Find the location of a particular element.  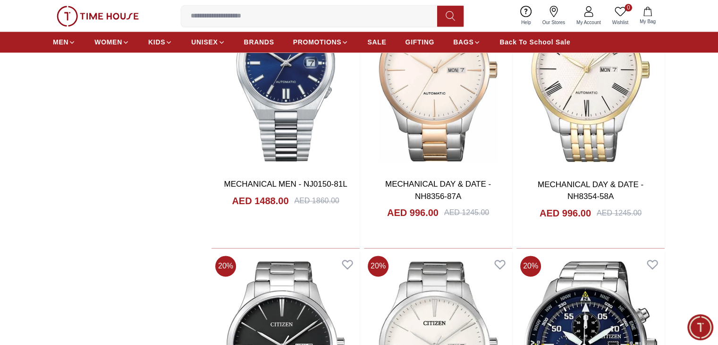

h4: AED 1488.00 is located at coordinates (260, 201).